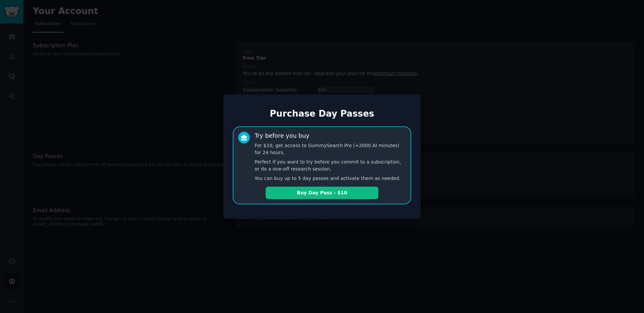 The height and width of the screenshot is (313, 644). I want to click on button: Buy Day Pass - $10, so click(322, 193).